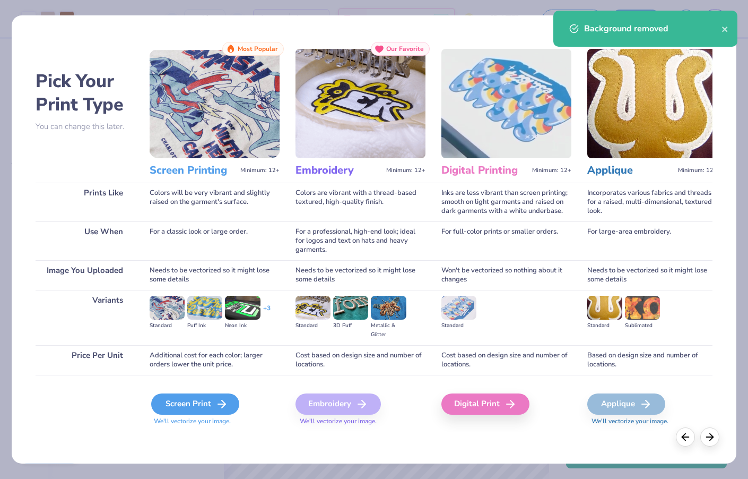 The width and height of the screenshot is (748, 479). Describe the element at coordinates (205, 307) in the screenshot. I see `img: Puff Ink` at that location.